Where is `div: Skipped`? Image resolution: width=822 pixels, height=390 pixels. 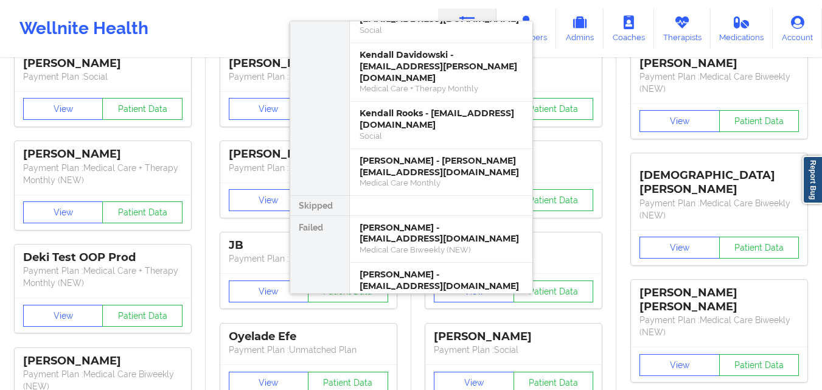 div: Skipped is located at coordinates (319, 206).